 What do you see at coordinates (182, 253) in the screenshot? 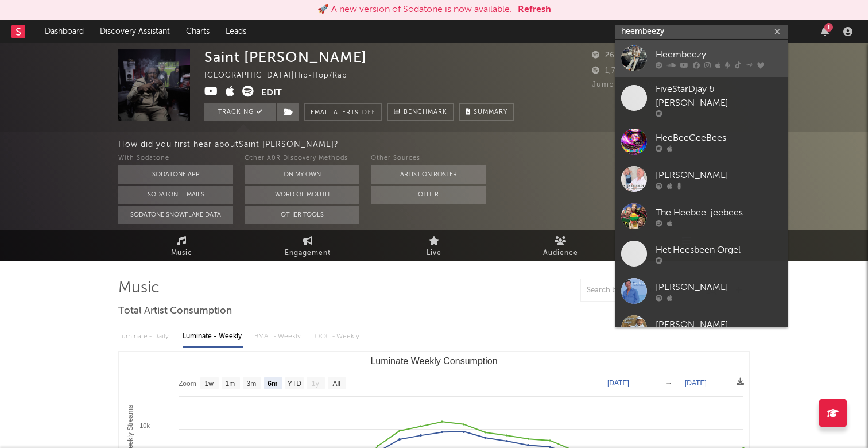
I see `span: Music` at bounding box center [182, 253].